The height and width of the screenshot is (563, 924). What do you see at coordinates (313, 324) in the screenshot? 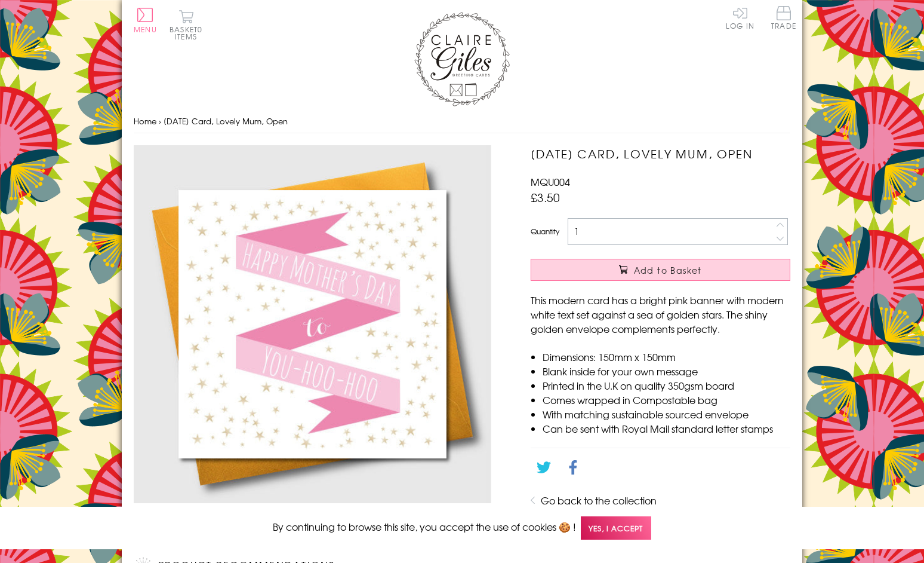
I see `img: Mother's Day Card, Lovely Mum, Open` at bounding box center [313, 324].